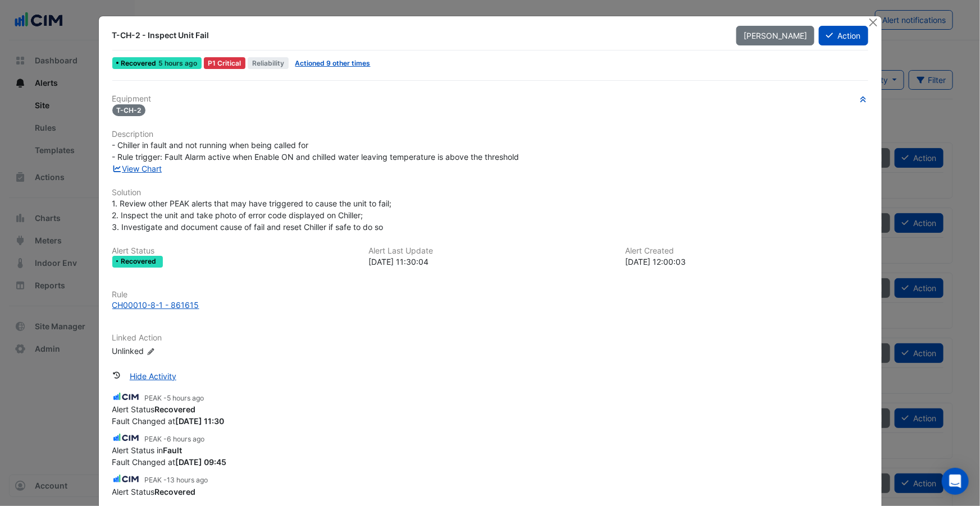 This screenshot has width=980, height=506. Describe the element at coordinates (490, 192) in the screenshot. I see `h6: Solution` at that location.